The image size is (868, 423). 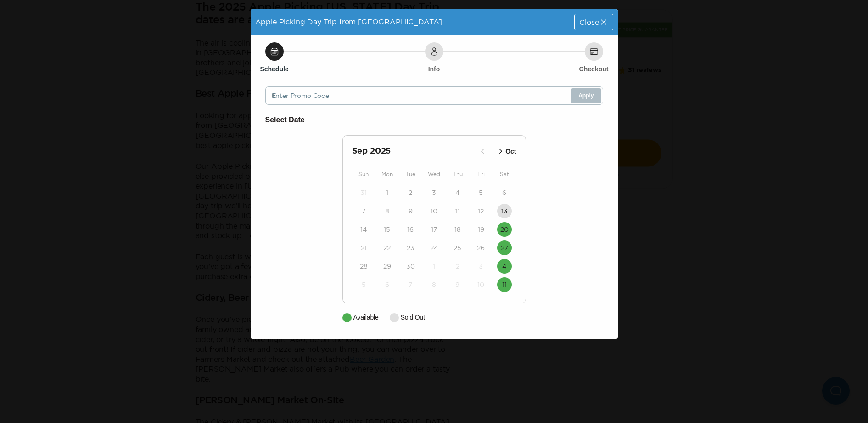 What do you see at coordinates (410, 266) in the screenshot?
I see `button: 30` at bounding box center [410, 266].